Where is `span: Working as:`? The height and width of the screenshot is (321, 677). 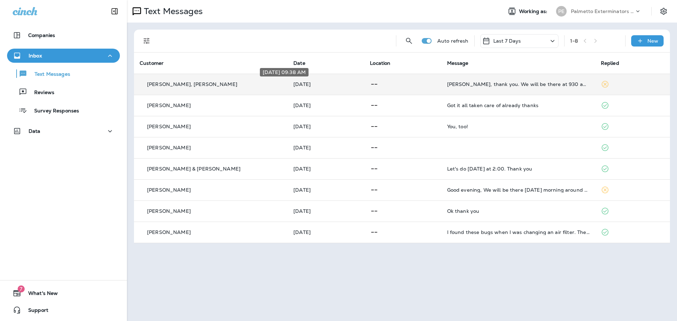
span: Working as: is located at coordinates (534, 11).